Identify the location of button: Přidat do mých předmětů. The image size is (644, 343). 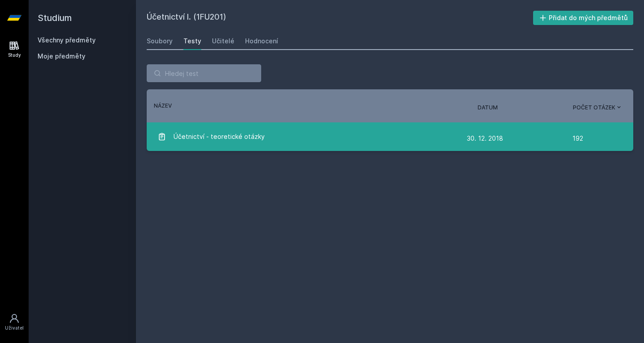
(583, 18).